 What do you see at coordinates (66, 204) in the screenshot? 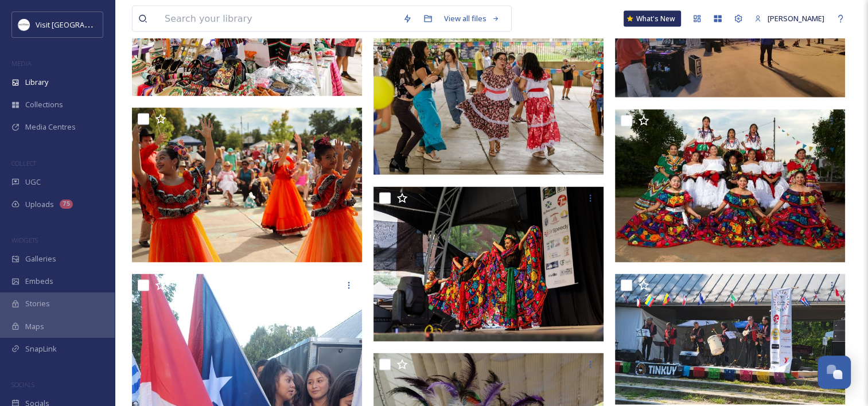
I see `div: 75` at bounding box center [66, 204].